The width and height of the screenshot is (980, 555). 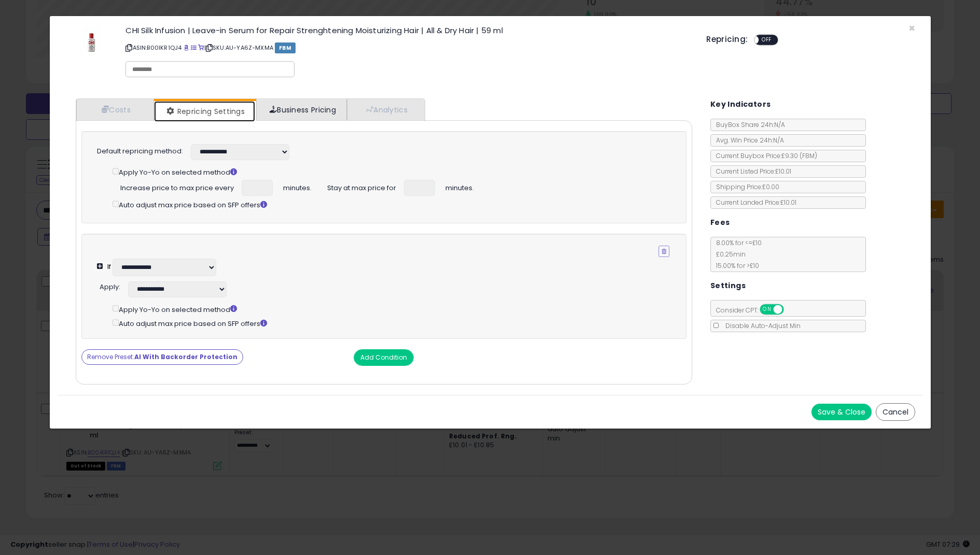 I want to click on span: Apply, so click(x=109, y=286).